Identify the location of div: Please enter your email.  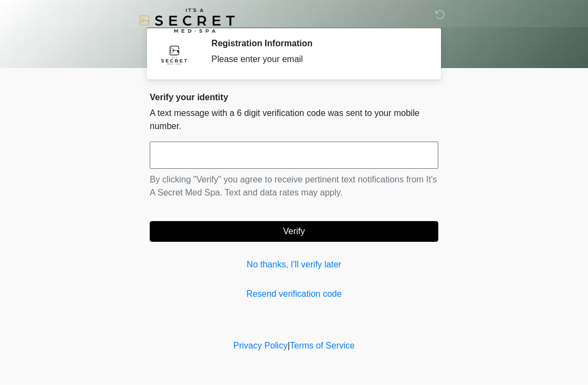
(316, 59).